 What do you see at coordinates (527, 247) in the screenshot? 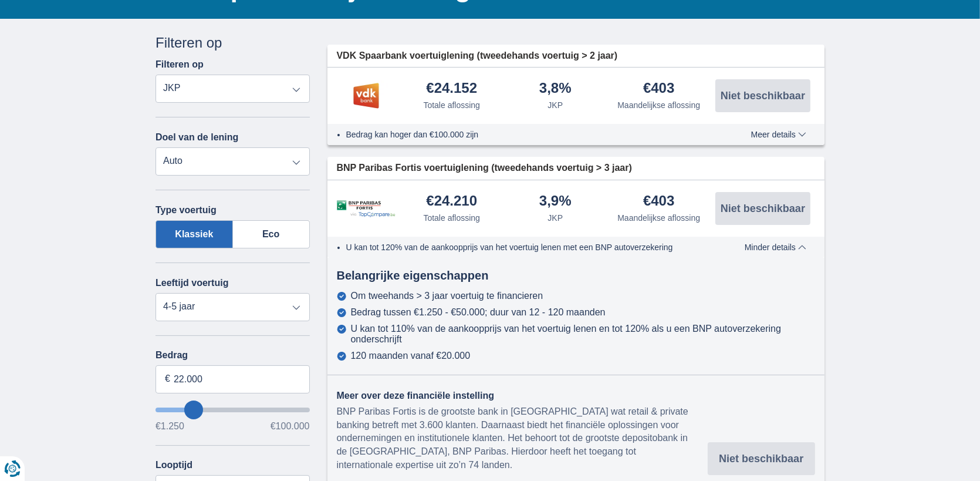
I see `li: U kan tot 120% van de aankoopprijs van het voertuig lenen met een BNP autoverzekering` at bounding box center [527, 247].